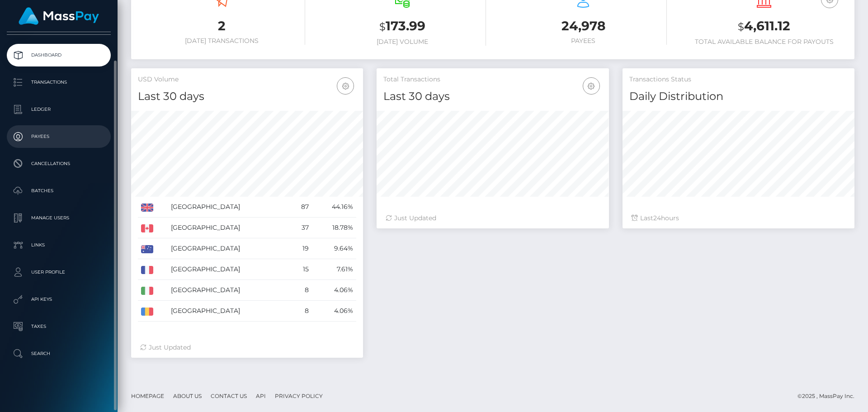  What do you see at coordinates (147, 291) in the screenshot?
I see `img: IT.png` at bounding box center [147, 291].